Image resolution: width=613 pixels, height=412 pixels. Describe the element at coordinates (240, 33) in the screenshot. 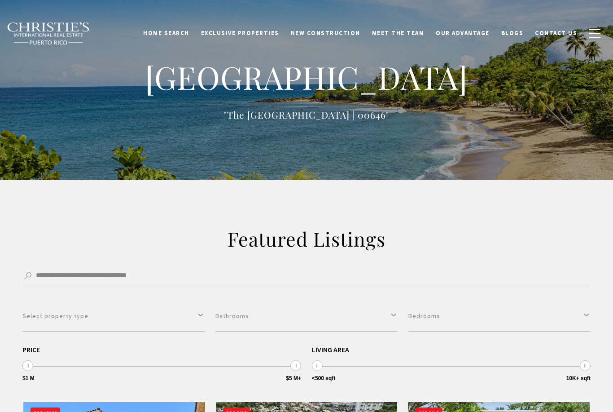

I see `a: Exclusive Properties` at that location.